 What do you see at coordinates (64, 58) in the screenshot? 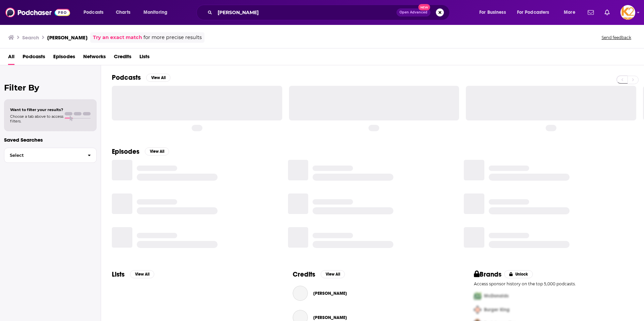
I see `span: Episodes` at bounding box center [64, 58].